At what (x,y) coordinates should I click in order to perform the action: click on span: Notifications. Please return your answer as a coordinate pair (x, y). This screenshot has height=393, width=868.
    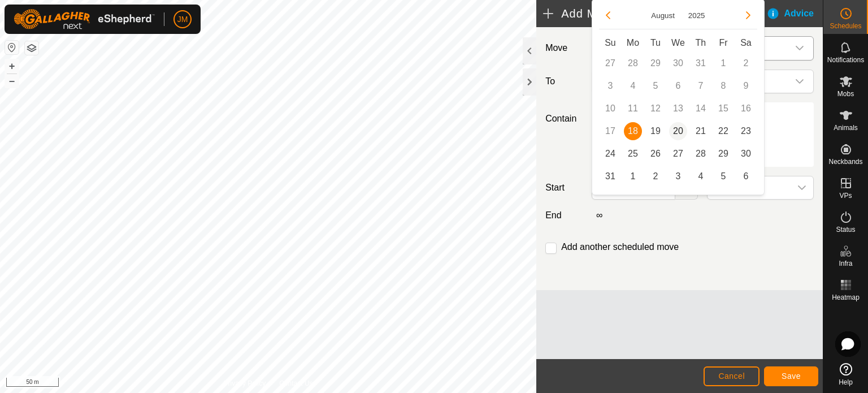
    Looking at the image, I should click on (845, 60).